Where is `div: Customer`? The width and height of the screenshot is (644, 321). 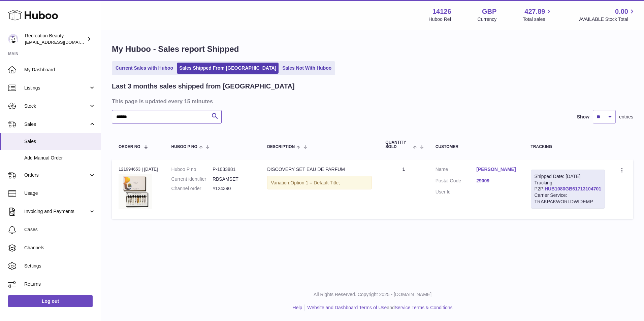 div: Customer is located at coordinates (476, 147).